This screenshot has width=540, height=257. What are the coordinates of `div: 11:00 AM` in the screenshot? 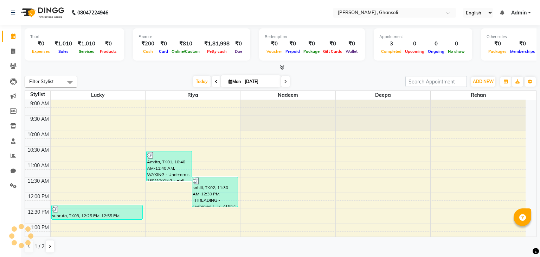 It's located at (38, 165).